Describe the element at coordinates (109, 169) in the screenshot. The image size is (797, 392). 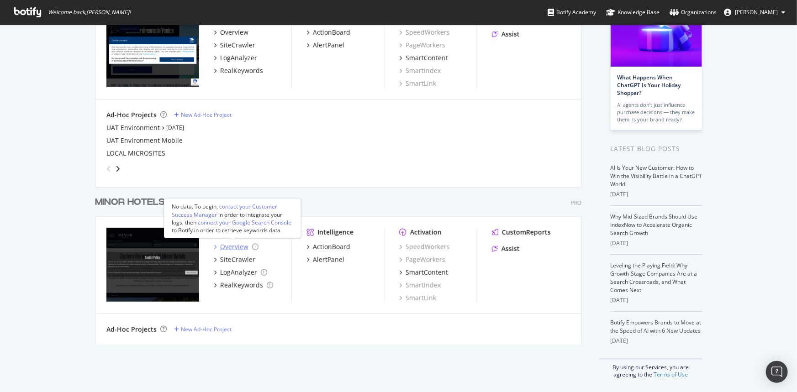
I see `div: angle-left` at that location.